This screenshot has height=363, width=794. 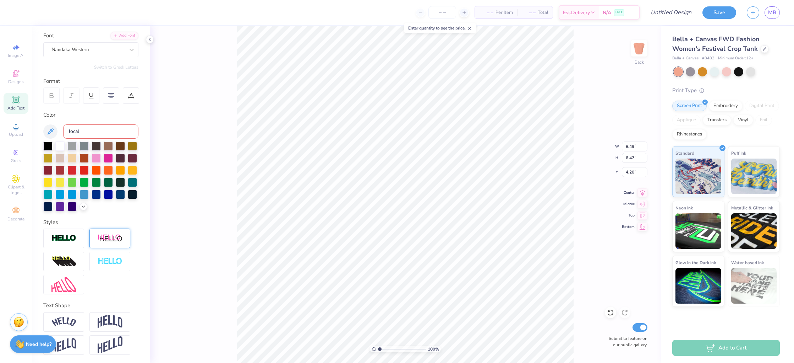 I want to click on button: Save, so click(x=719, y=12).